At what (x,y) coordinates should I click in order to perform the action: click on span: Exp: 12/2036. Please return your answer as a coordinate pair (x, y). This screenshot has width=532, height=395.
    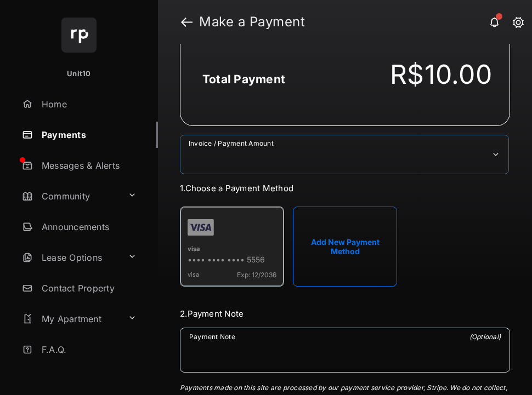
    Looking at the image, I should click on (257, 274).